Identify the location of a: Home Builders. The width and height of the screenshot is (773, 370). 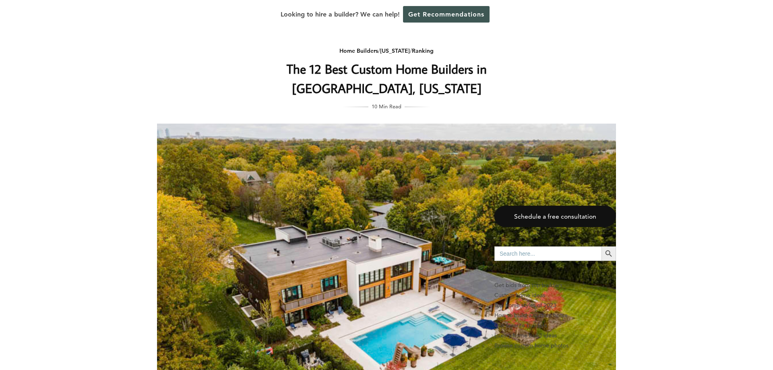
(359, 51).